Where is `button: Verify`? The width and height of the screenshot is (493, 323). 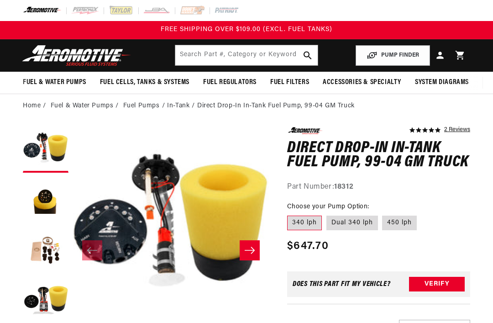
button: Verify is located at coordinates (437, 284).